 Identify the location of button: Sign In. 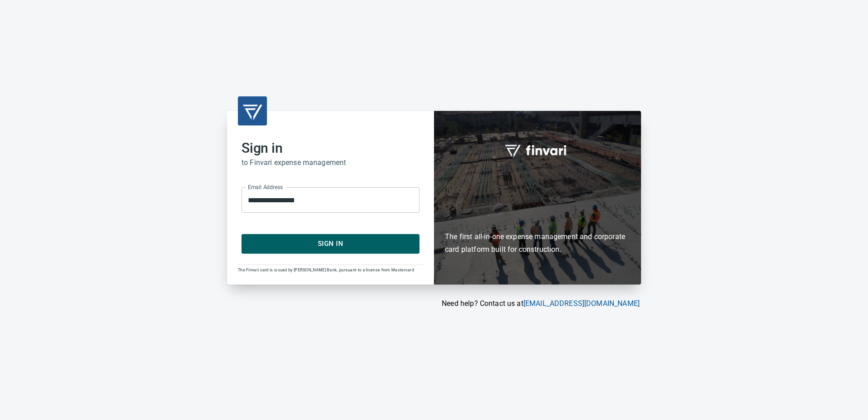
(331, 244).